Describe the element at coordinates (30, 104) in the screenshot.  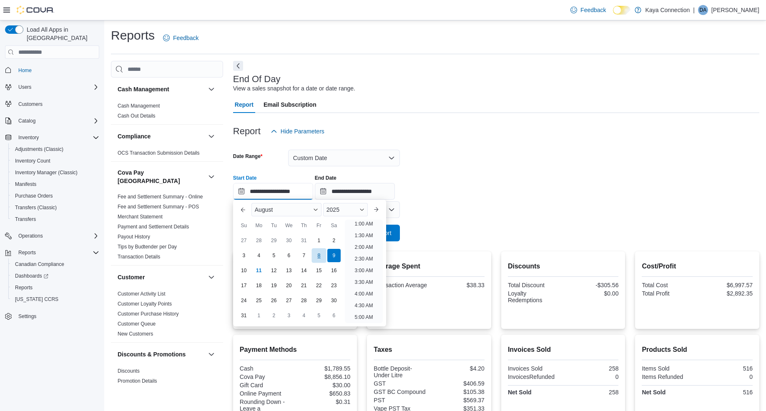
I see `span: Customers` at that location.